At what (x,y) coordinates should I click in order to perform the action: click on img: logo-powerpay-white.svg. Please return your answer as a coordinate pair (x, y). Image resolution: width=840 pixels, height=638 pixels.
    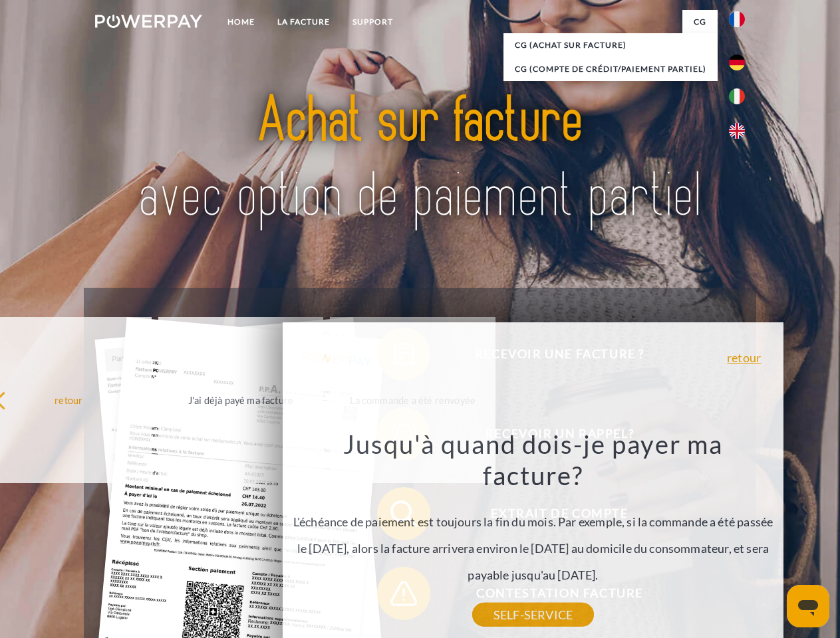
    Looking at the image, I should click on (149, 21).